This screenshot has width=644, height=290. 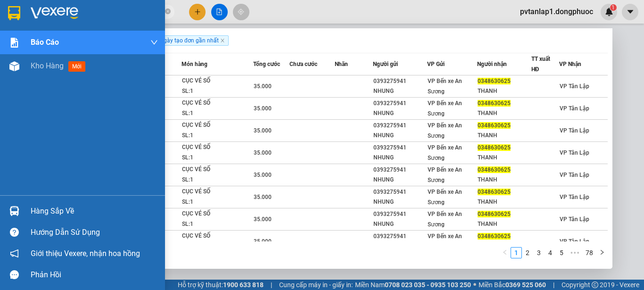 I want to click on span: close-circle, so click(x=168, y=12).